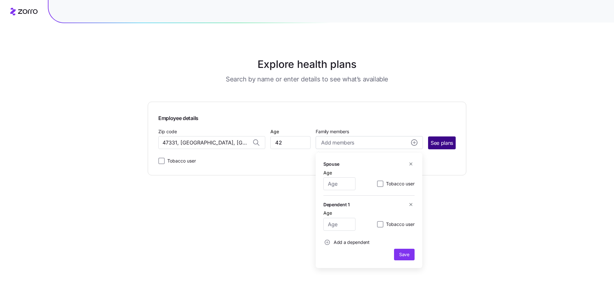  I want to click on div: Add membersadd icon, so click(369, 210).